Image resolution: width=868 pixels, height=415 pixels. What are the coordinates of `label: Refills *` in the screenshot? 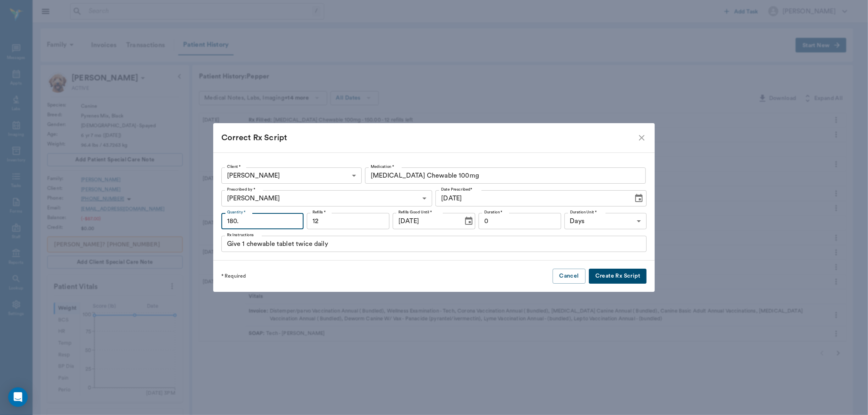 It's located at (319, 212).